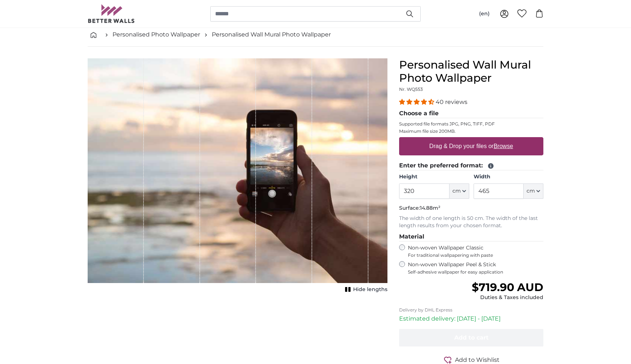 Image resolution: width=631 pixels, height=364 pixels. I want to click on label: Height, so click(433, 177).